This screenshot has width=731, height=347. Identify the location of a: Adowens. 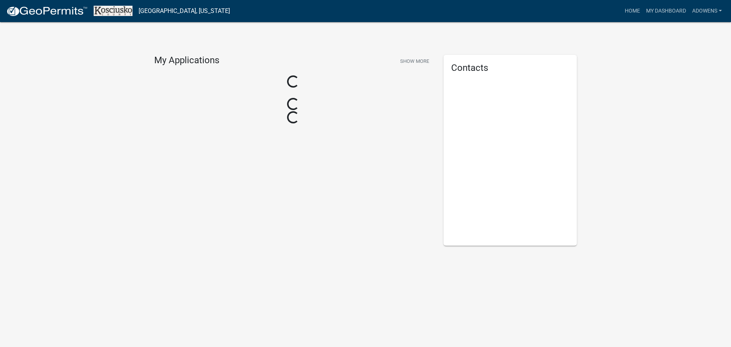
(707, 11).